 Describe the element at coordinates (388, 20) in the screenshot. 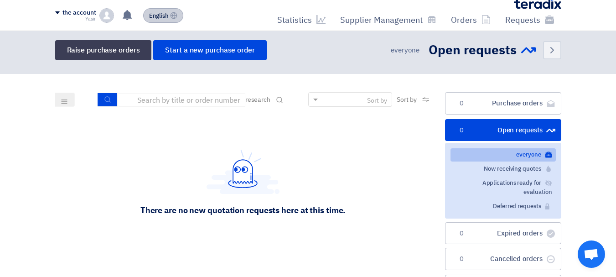

I see `a: Supplier Management` at that location.